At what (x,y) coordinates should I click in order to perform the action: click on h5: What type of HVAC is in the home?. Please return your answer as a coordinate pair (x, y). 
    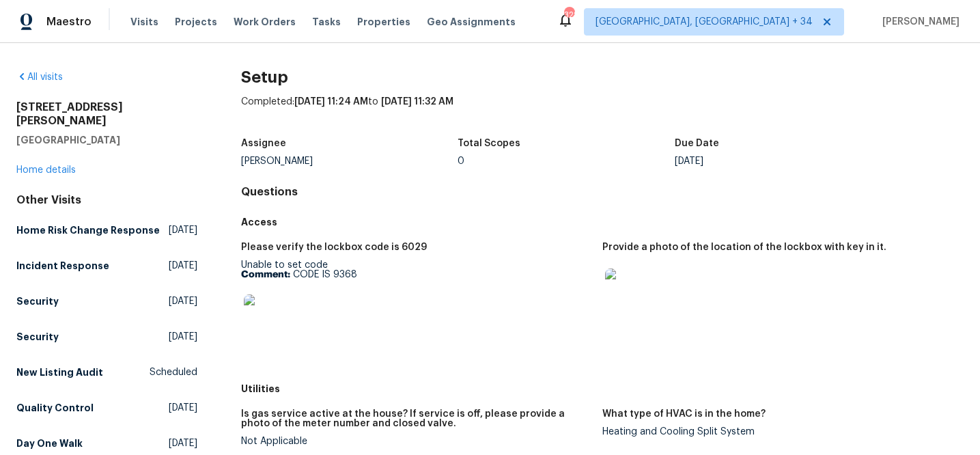
    Looking at the image, I should click on (684, 414).